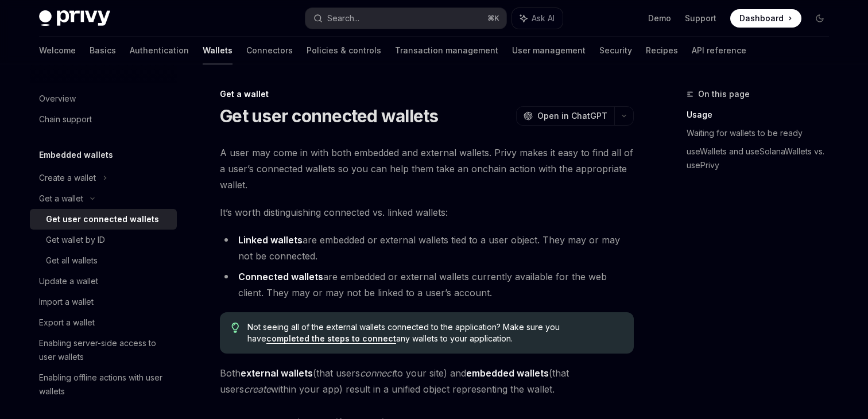 Image resolution: width=868 pixels, height=419 pixels. What do you see at coordinates (493, 19) in the screenshot?
I see `span: ⌘ K` at bounding box center [493, 19].